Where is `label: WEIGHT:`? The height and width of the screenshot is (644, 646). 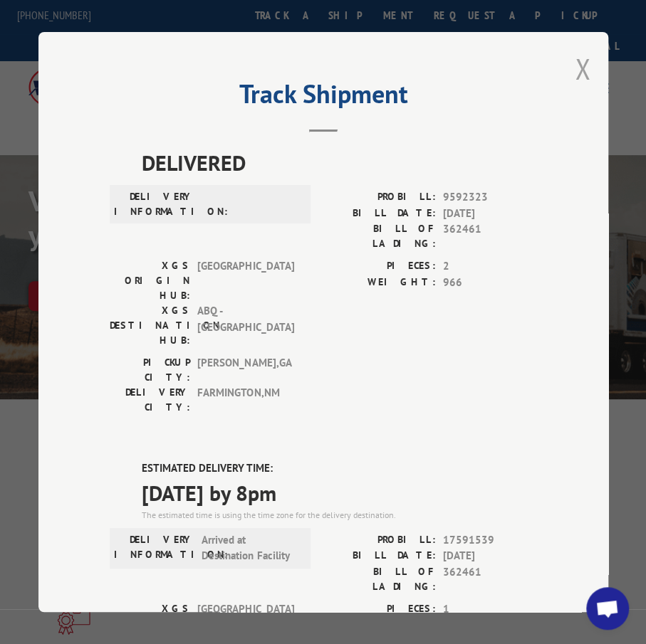 label: WEIGHT: is located at coordinates (379, 282).